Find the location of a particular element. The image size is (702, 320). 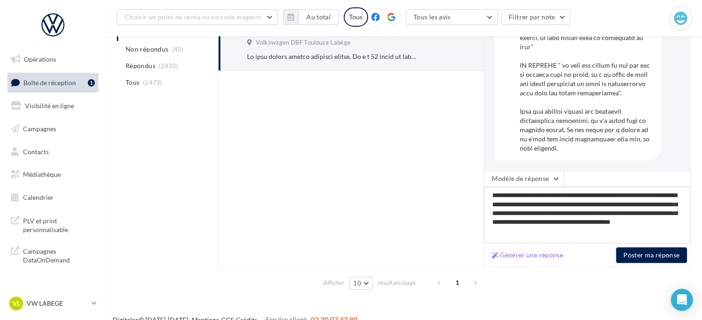

p: VW LABEGE is located at coordinates (57, 303).